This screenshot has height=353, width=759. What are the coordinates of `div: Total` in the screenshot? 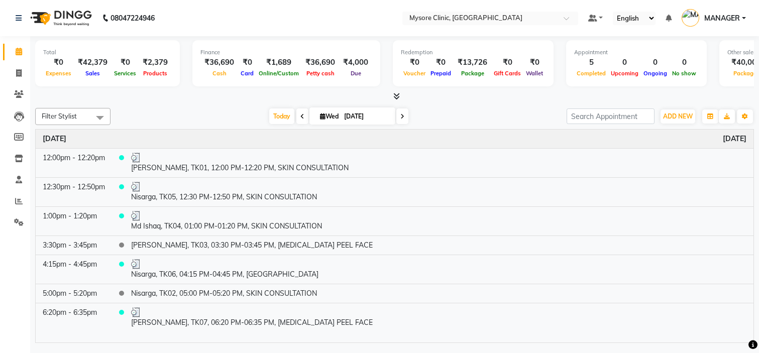 It's located at (108, 52).